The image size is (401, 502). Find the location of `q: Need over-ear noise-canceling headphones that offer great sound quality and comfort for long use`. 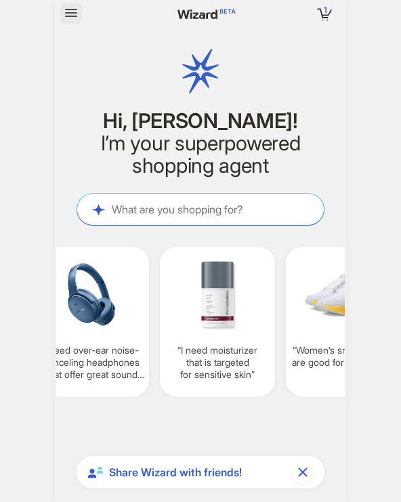

q: Need over-ear noise-canceling headphones that offer great sound quality and comfort for long use is located at coordinates (92, 363).